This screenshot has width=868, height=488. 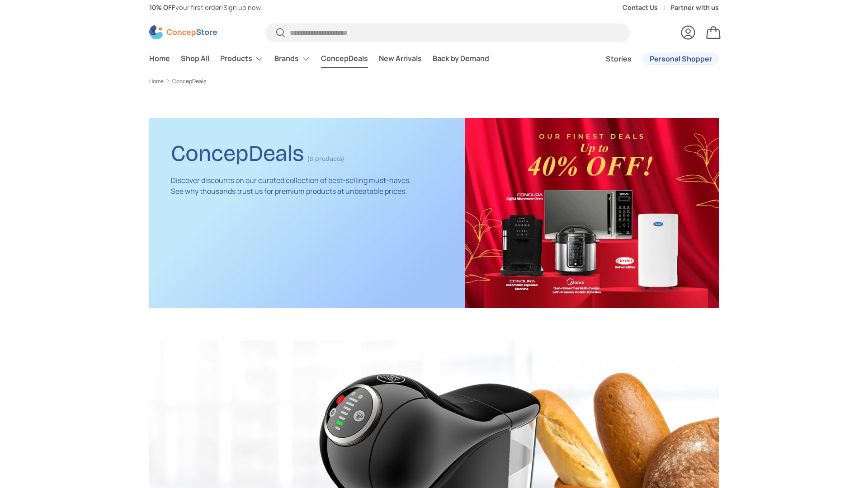 What do you see at coordinates (237, 151) in the screenshot?
I see `h1: ConcepDeals` at bounding box center [237, 151].